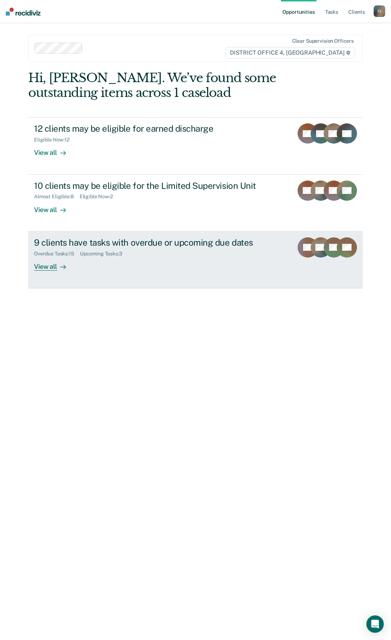  I want to click on div: 9 clients have tasks with overdue or upcoming due dates, so click(161, 242).